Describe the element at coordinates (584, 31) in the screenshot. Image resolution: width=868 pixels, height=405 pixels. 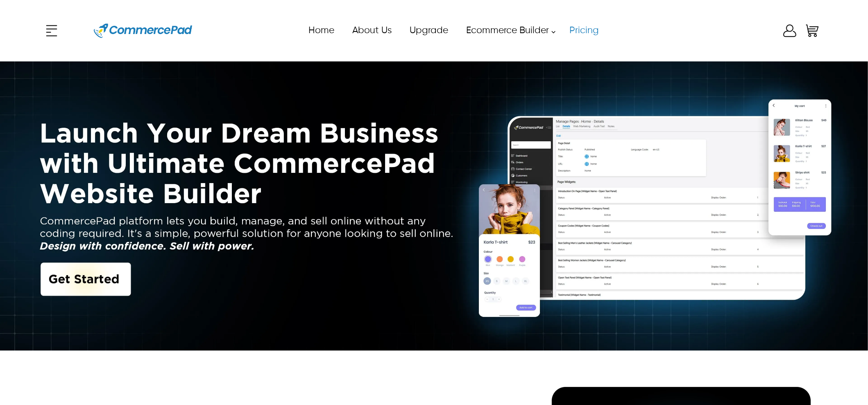
I see `a: Pricing` at that location.